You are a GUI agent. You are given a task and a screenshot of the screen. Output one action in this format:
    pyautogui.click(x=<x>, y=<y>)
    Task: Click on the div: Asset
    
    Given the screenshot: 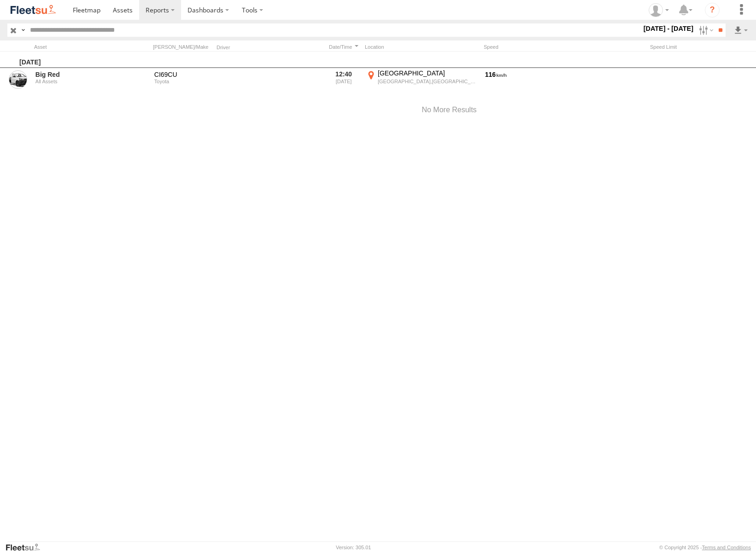 What is the action you would take?
    pyautogui.click(x=92, y=47)
    